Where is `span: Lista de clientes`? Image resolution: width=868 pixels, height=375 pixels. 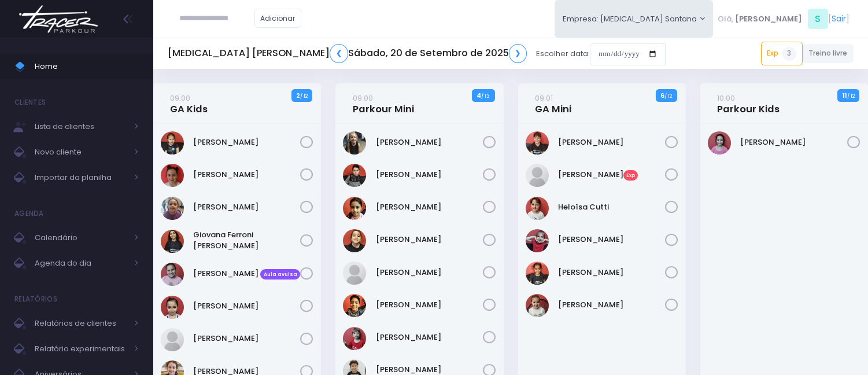
span: Lista de clientes is located at coordinates (81, 127).